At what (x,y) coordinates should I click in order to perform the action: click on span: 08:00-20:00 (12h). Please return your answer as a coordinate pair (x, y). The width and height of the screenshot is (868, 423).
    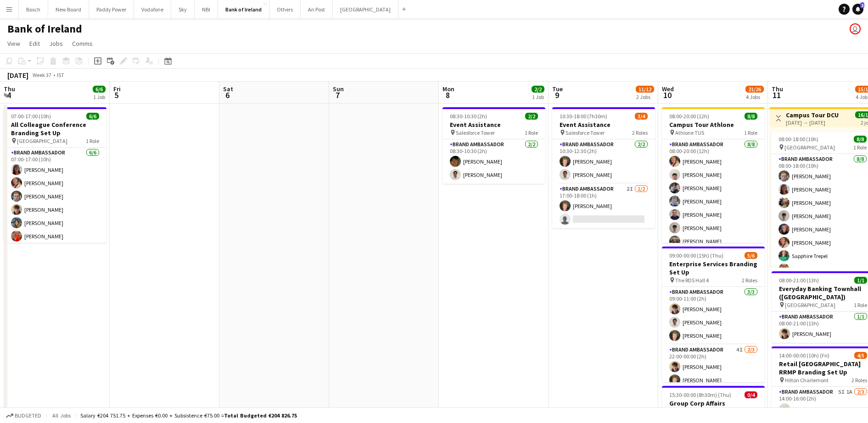
    Looking at the image, I should click on (689, 116).